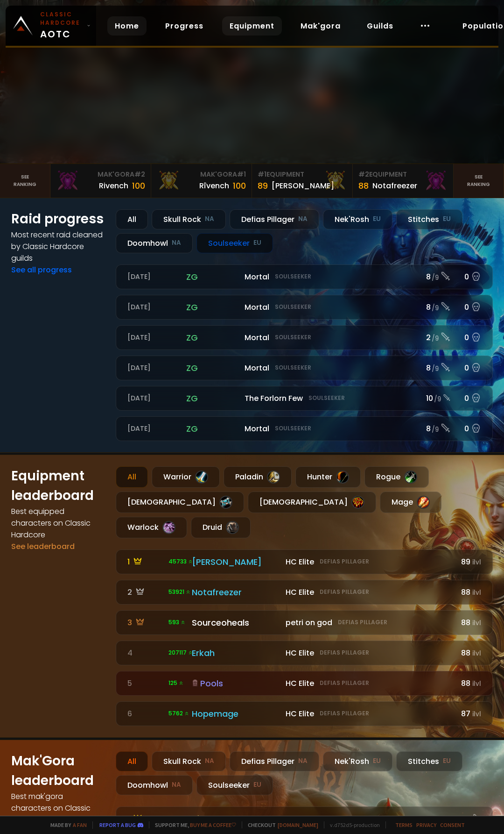  Describe the element at coordinates (145, 683) in the screenshot. I see `div: 5` at that location.